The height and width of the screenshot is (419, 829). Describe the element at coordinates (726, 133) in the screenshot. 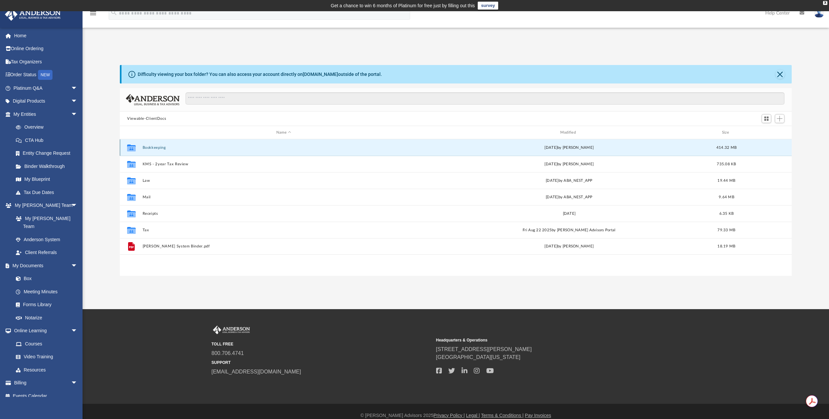

I see `div: Size` at that location.